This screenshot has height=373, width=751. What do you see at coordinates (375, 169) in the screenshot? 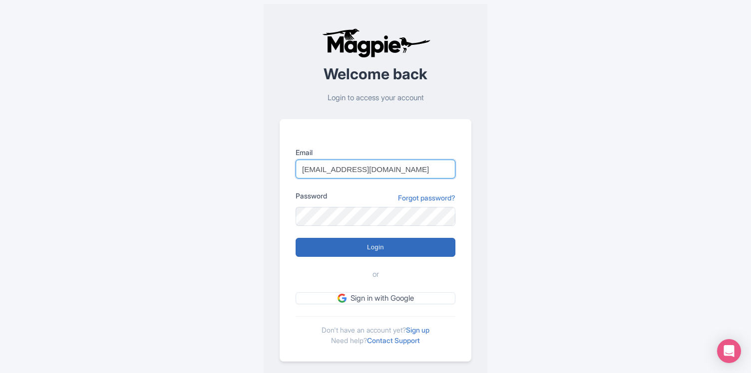
I see `input: you@example.com` at bounding box center [375, 169].